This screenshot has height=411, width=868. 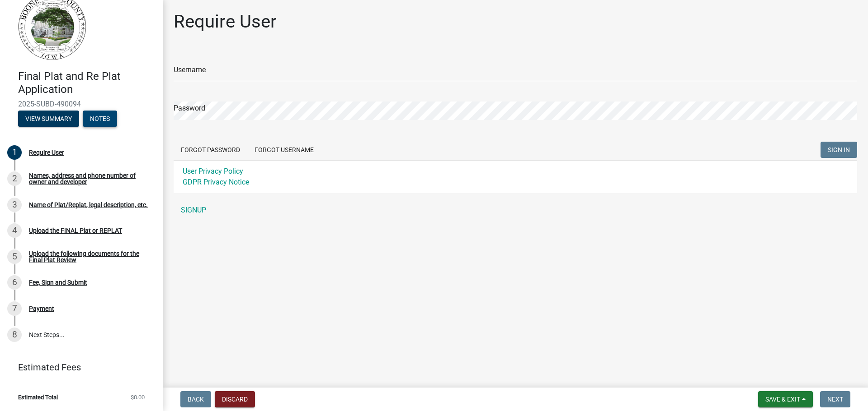 I want to click on button: Back, so click(x=196, y=399).